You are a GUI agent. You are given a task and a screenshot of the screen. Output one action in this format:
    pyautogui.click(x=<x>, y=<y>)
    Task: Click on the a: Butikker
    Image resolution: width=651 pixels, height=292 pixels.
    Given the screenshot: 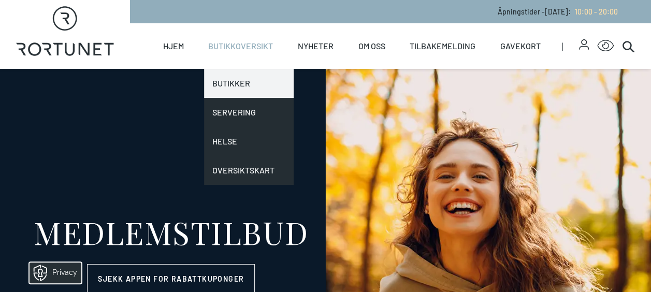 What is the action you would take?
    pyautogui.click(x=249, y=83)
    